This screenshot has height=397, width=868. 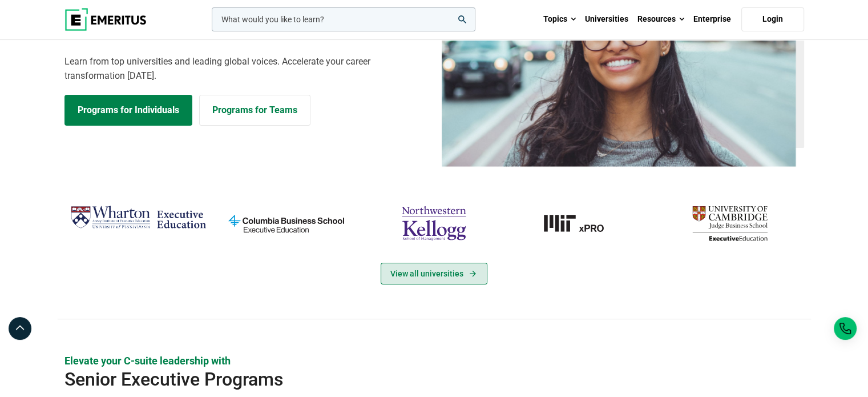 What do you see at coordinates (138, 218) in the screenshot?
I see `img: Wharton Executive Education` at bounding box center [138, 218].